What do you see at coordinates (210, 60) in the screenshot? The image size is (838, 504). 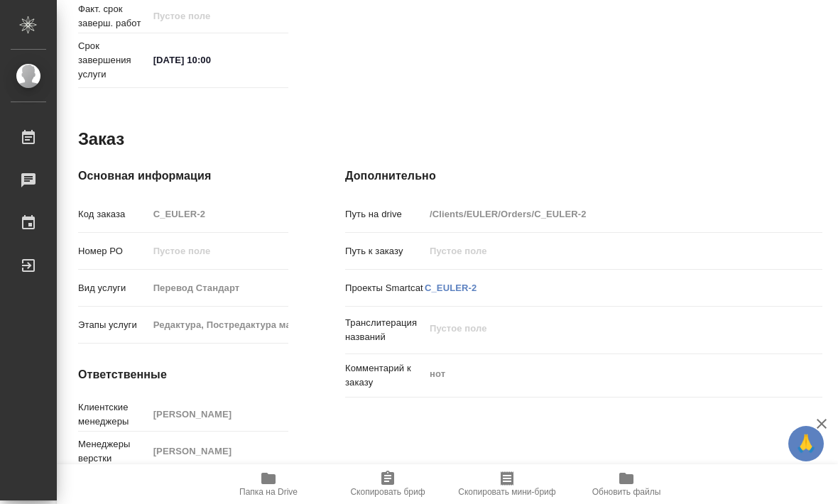 I see `input: ✎ Введи что-нибудь` at bounding box center [210, 60].